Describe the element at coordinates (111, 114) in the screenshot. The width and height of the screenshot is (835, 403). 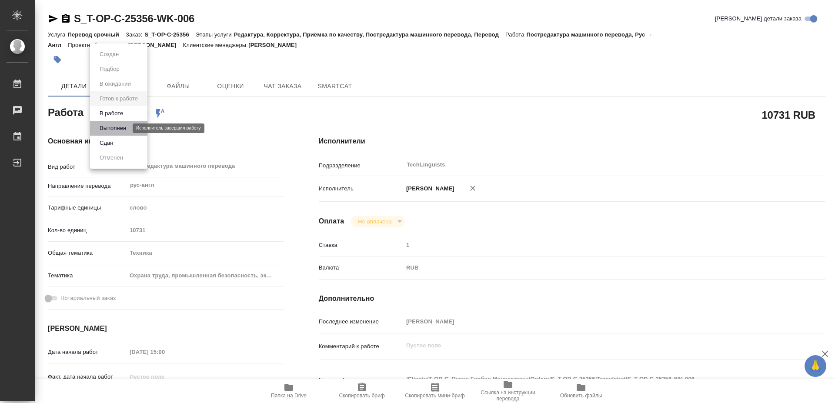
I see `button: В работе` at that location.